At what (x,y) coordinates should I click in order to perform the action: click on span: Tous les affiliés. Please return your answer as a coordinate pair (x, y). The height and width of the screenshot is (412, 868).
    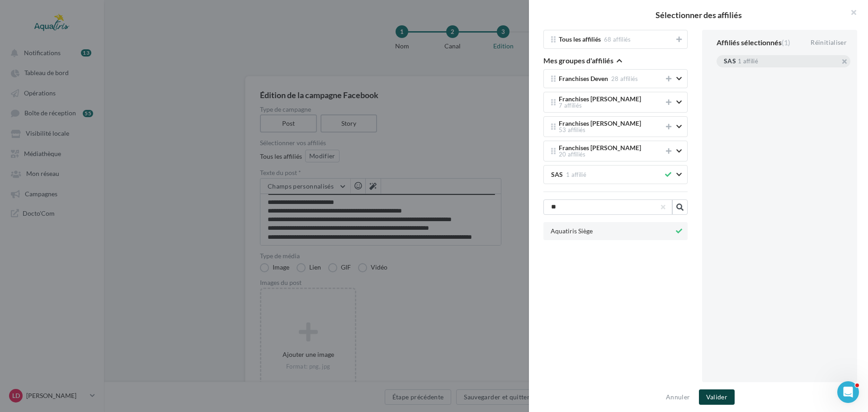
    Looking at the image, I should click on (579, 39).